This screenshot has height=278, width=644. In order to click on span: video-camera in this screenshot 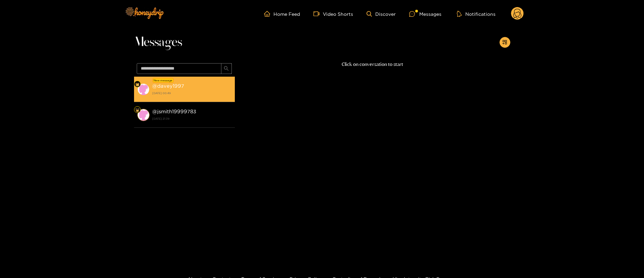, I will do `click(318, 14)`.